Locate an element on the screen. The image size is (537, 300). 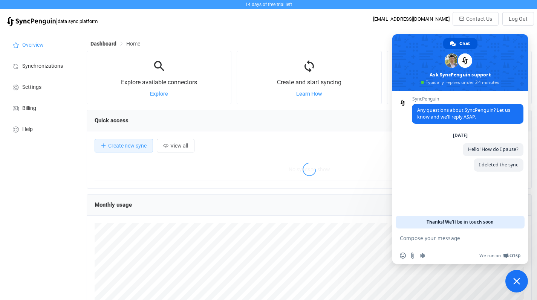
span: Create and start syncing is located at coordinates (309, 82).